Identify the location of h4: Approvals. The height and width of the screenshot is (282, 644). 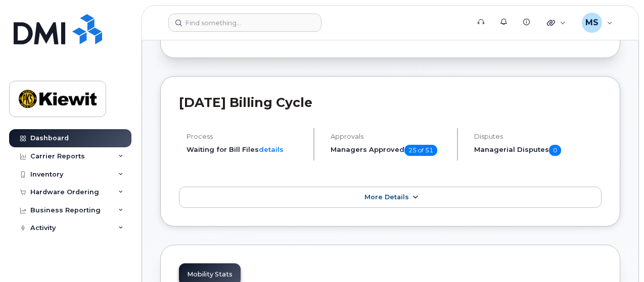
(390, 136).